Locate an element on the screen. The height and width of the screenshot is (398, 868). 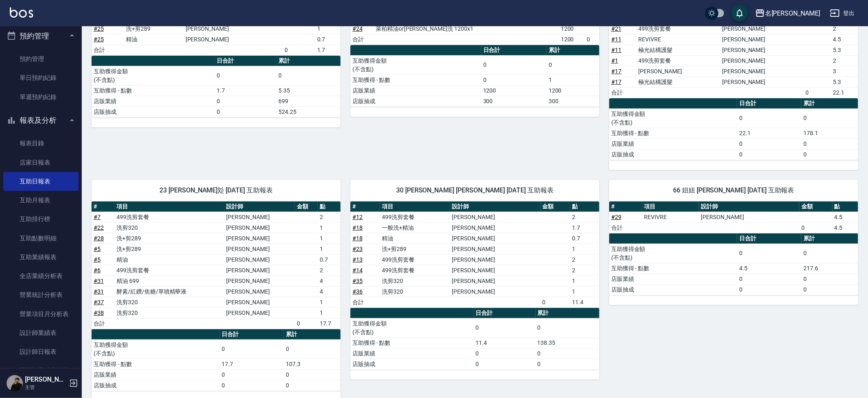
td: 酵素/紅鑽/焦糖/單噴精華液 is located at coordinates (169, 292).